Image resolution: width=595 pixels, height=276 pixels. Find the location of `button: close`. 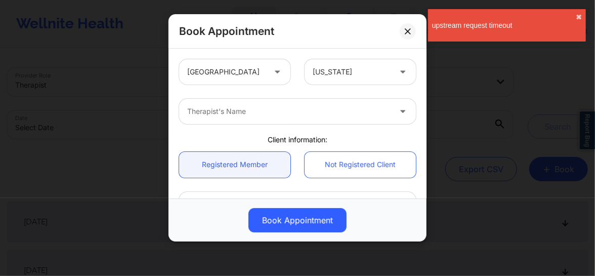

button: close is located at coordinates (579, 17).